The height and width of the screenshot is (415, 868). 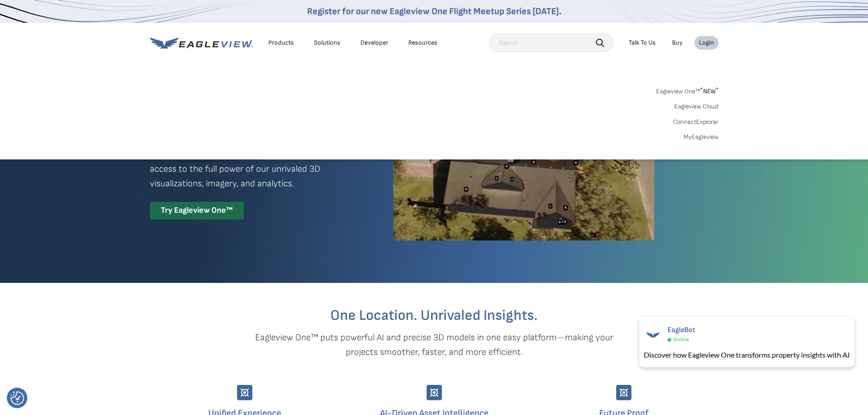 What do you see at coordinates (281, 43) in the screenshot?
I see `div: Products` at bounding box center [281, 43].